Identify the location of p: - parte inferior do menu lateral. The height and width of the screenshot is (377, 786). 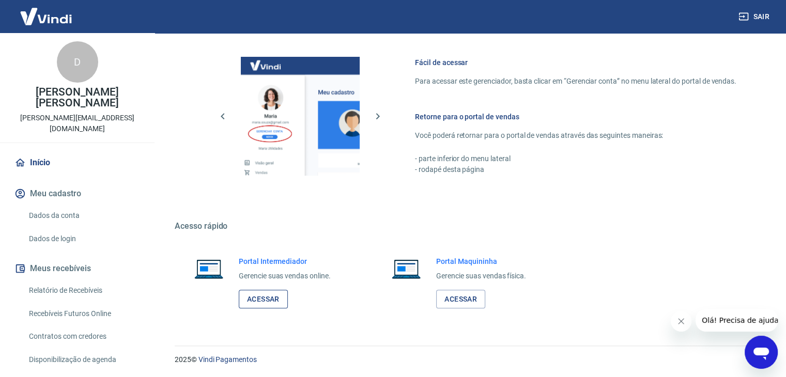
(576, 159).